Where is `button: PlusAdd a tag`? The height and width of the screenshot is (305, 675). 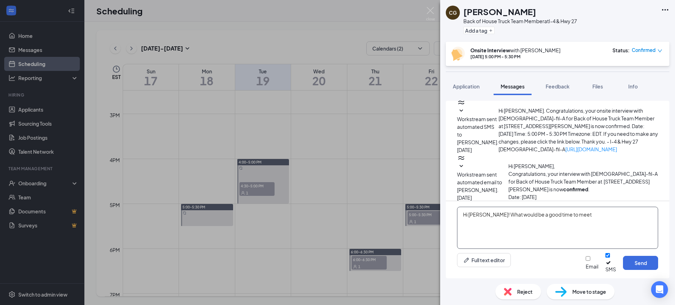 button: PlusAdd a tag is located at coordinates (478, 30).